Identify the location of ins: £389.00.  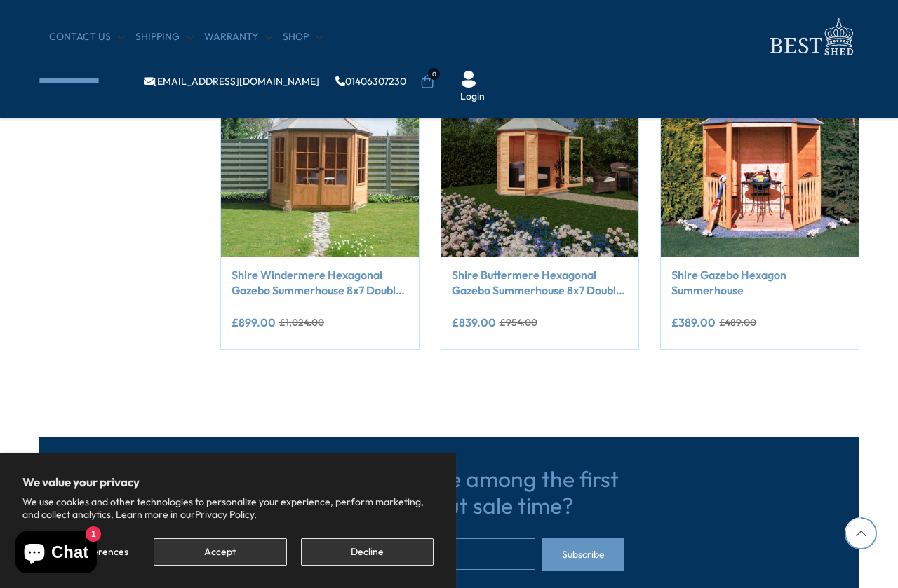
(692, 322).